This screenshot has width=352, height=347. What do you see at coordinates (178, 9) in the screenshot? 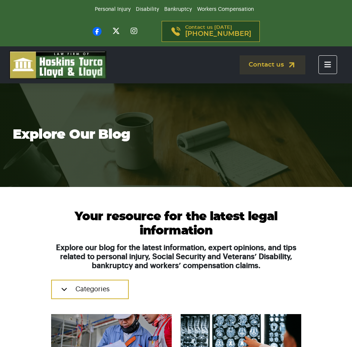
I see `a: Bankruptcy` at bounding box center [178, 9].